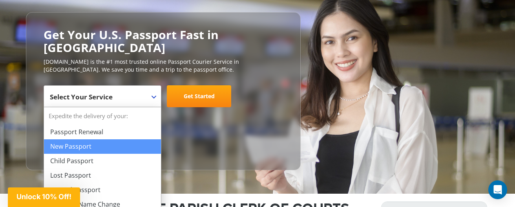 The height and width of the screenshot is (207, 515). What do you see at coordinates (102, 147) in the screenshot?
I see `li: New Passport` at bounding box center [102, 147].